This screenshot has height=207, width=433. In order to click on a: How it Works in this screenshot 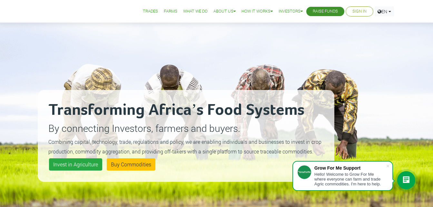, I will do `click(257, 11)`.